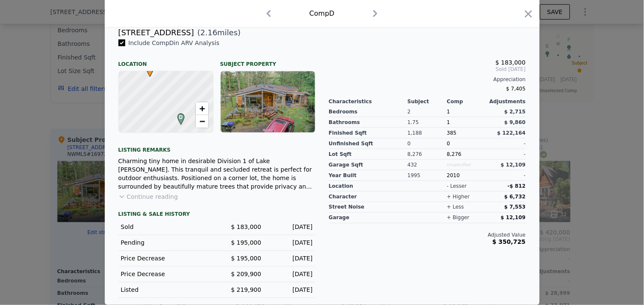 The height and width of the screenshot is (305, 644). What do you see at coordinates (427, 133) in the screenshot?
I see `div: 1,188` at bounding box center [427, 133].